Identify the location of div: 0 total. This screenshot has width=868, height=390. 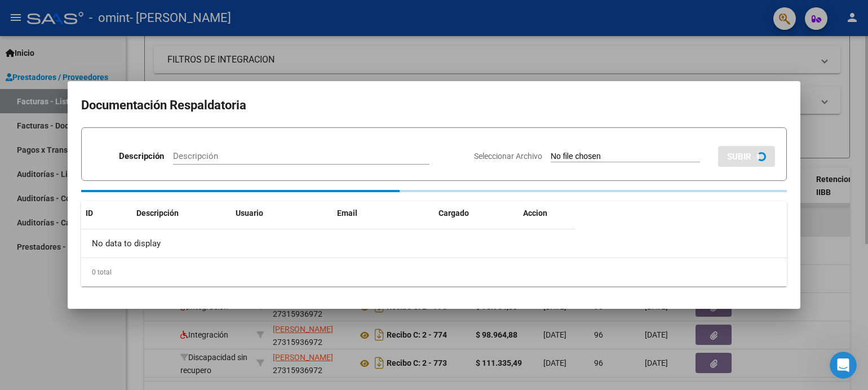
(434, 272).